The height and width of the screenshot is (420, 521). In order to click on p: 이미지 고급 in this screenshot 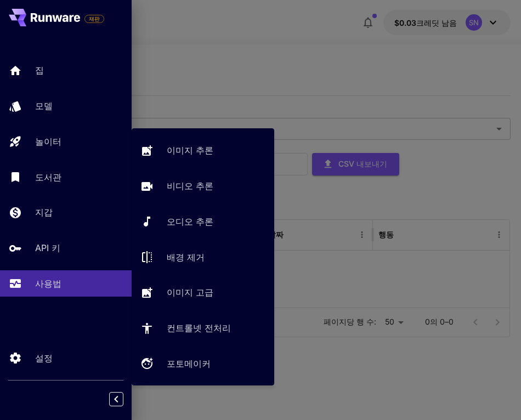, I will do `click(190, 292)`.